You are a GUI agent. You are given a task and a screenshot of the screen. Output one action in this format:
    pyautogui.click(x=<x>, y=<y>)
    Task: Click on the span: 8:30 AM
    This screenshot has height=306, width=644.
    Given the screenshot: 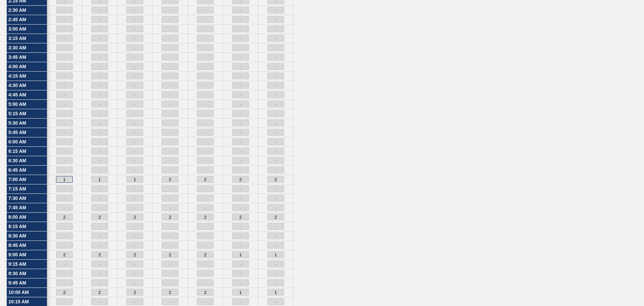 What is the action you would take?
    pyautogui.click(x=27, y=236)
    